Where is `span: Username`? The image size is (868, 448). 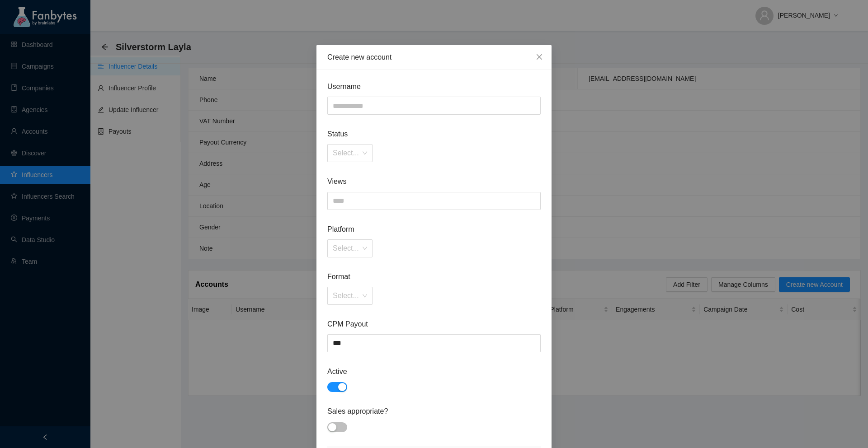
span: Username is located at coordinates (434, 86).